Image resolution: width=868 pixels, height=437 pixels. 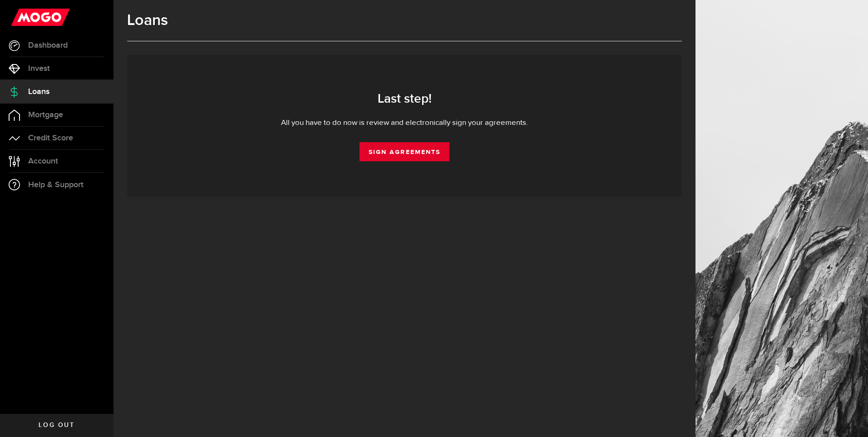 What do you see at coordinates (405, 99) in the screenshot?
I see `h3: Last step!` at bounding box center [405, 99].